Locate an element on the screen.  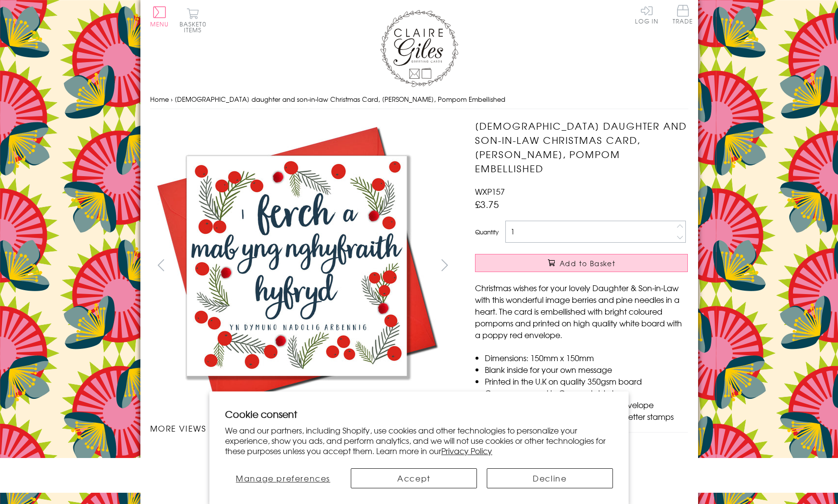
li: Dimensions: 150mm x 150mm is located at coordinates (586, 358).